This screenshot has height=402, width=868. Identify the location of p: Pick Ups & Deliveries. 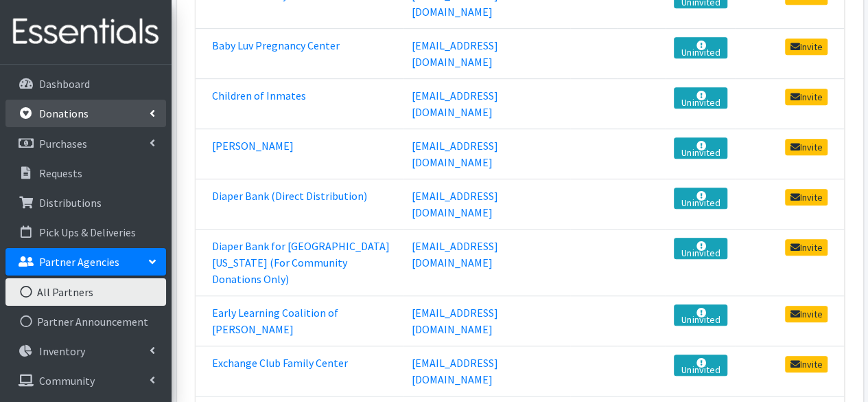
(87, 232).